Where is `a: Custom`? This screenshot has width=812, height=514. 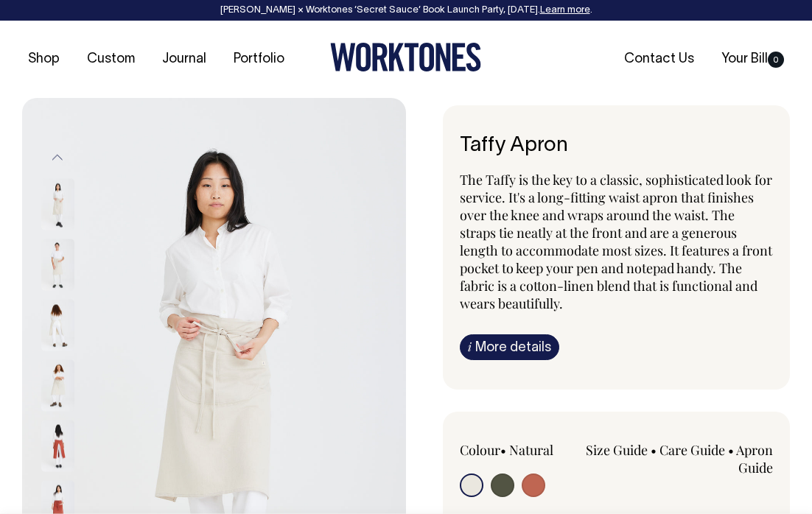 a: Custom is located at coordinates (111, 59).